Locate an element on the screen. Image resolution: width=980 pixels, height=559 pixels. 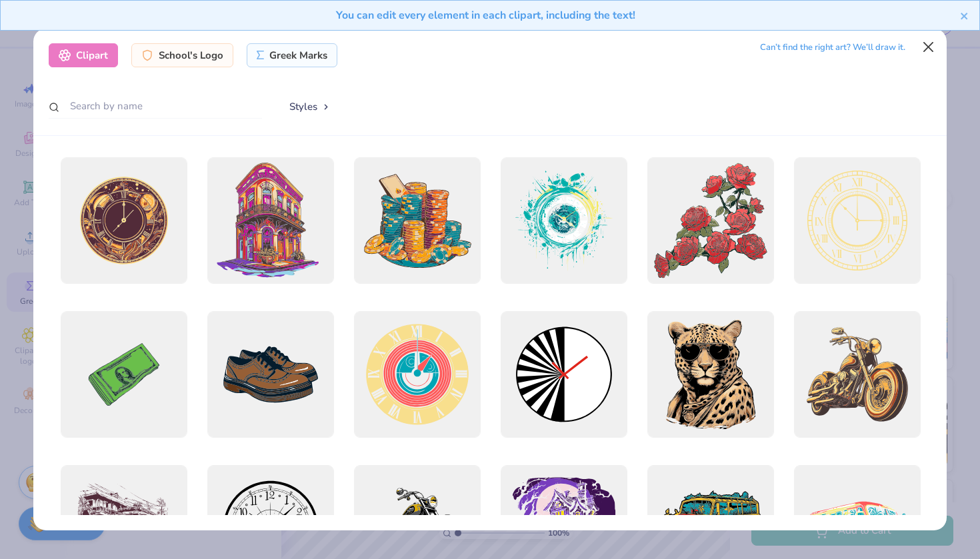
div: You can edit every element in each clipart, including the text! is located at coordinates (485, 16).